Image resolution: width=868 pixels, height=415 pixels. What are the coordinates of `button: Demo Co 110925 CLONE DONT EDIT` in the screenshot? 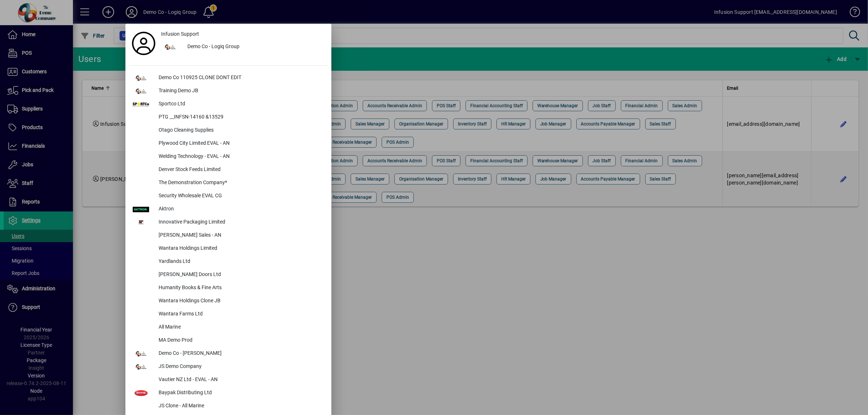 It's located at (228, 78).